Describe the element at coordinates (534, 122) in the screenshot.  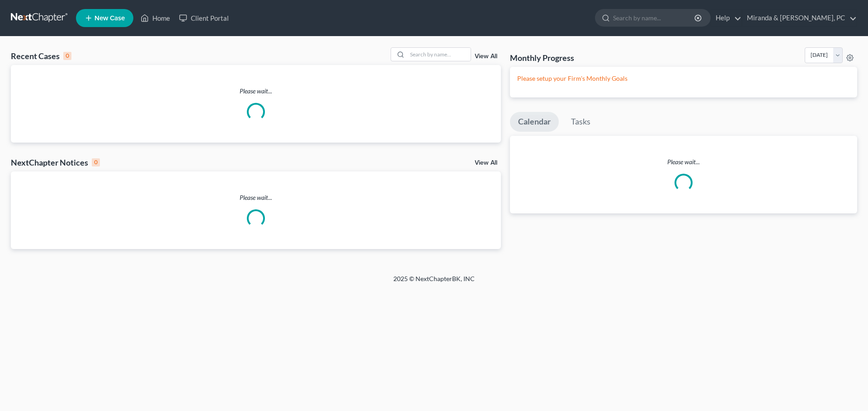
I see `a: Calendar` at that location.